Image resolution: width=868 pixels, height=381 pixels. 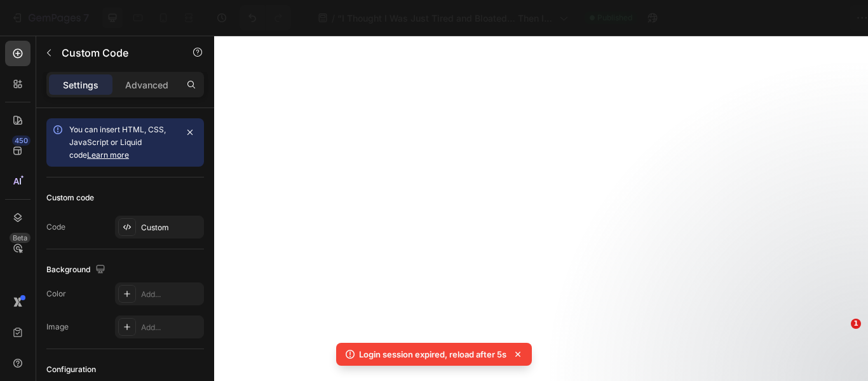 What do you see at coordinates (57, 327) in the screenshot?
I see `div: Image` at bounding box center [57, 327].